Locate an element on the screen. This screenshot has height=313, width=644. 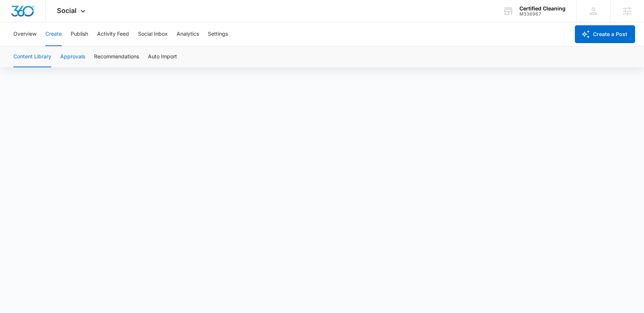
button: Analytics is located at coordinates (188, 35).